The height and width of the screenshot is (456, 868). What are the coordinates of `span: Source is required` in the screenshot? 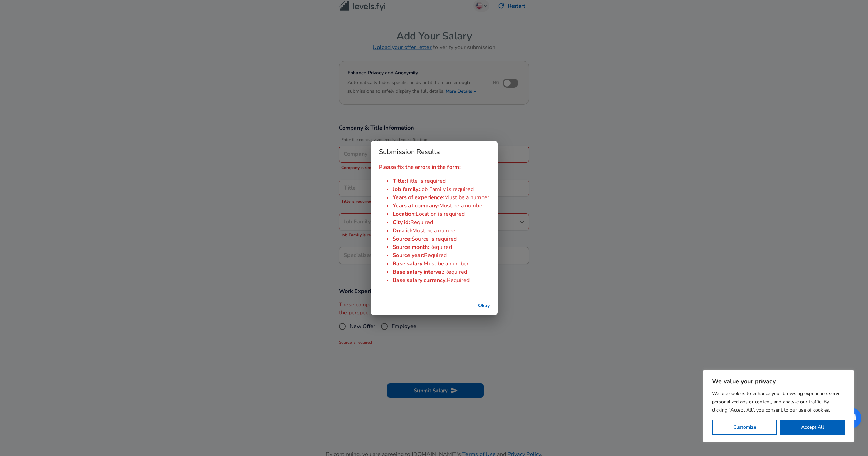 It's located at (434, 239).